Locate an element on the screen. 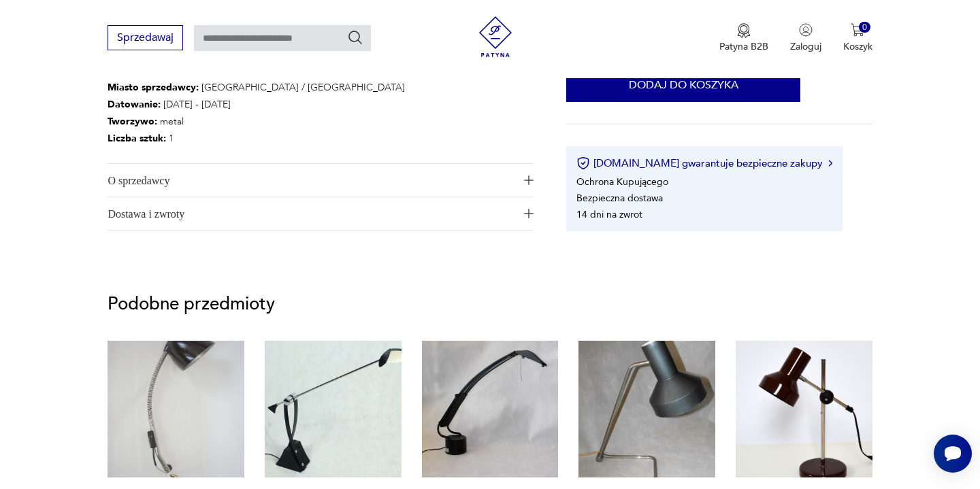  img: Ikonka użytkownika is located at coordinates (806, 30).